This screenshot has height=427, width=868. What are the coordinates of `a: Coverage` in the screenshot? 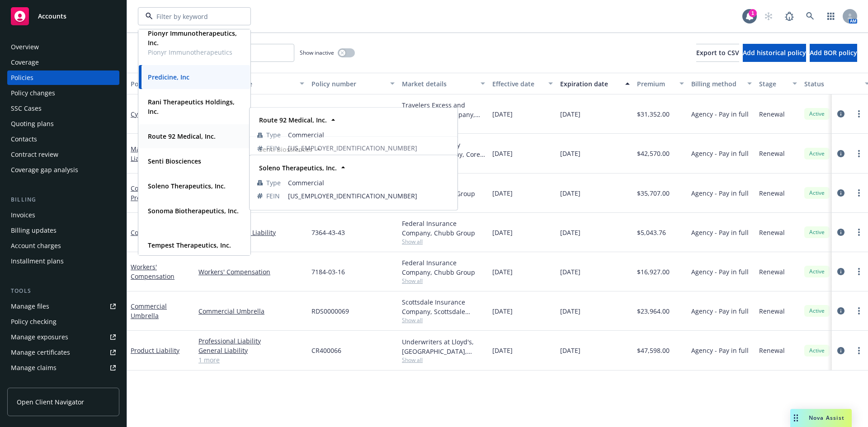 It's located at (63, 62).